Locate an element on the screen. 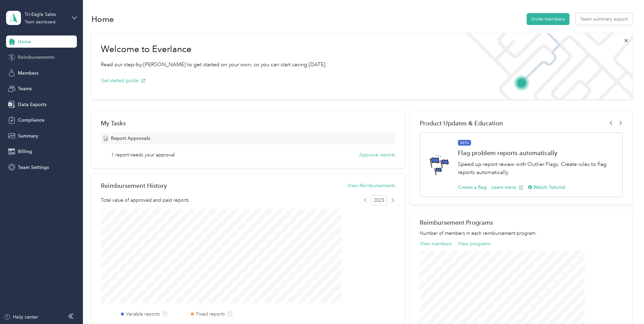  button: Watch Tutorial is located at coordinates (547, 187).